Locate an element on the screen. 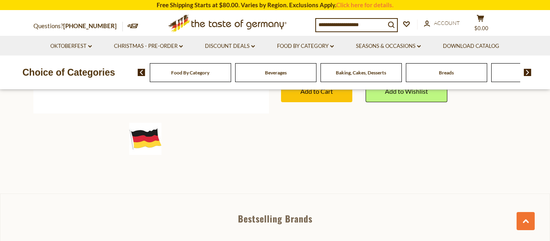 This screenshot has width=550, height=241. button: $0.00 is located at coordinates (480, 25).